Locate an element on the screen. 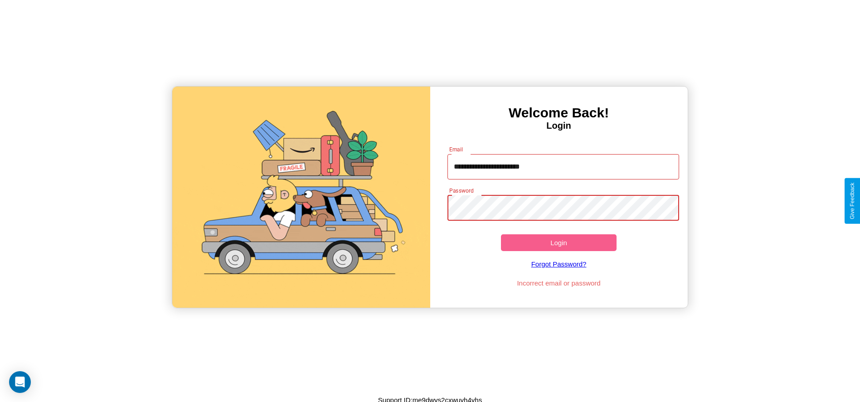 This screenshot has height=402, width=860. label: Password is located at coordinates (461, 190).